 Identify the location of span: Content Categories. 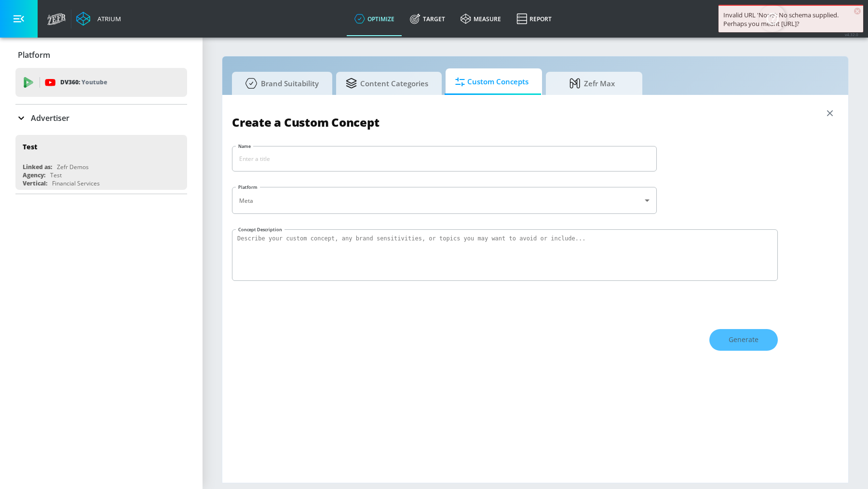
(386, 84).